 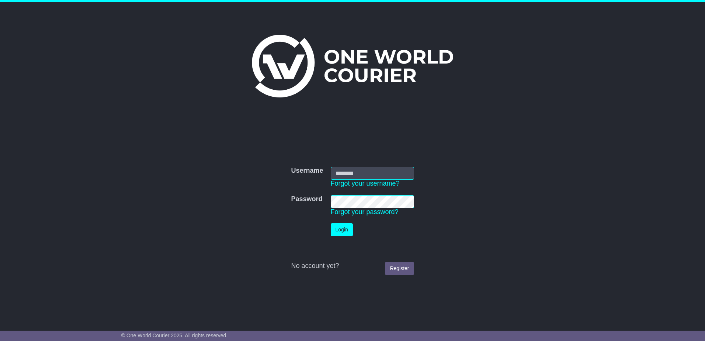 I want to click on a: Register, so click(x=399, y=268).